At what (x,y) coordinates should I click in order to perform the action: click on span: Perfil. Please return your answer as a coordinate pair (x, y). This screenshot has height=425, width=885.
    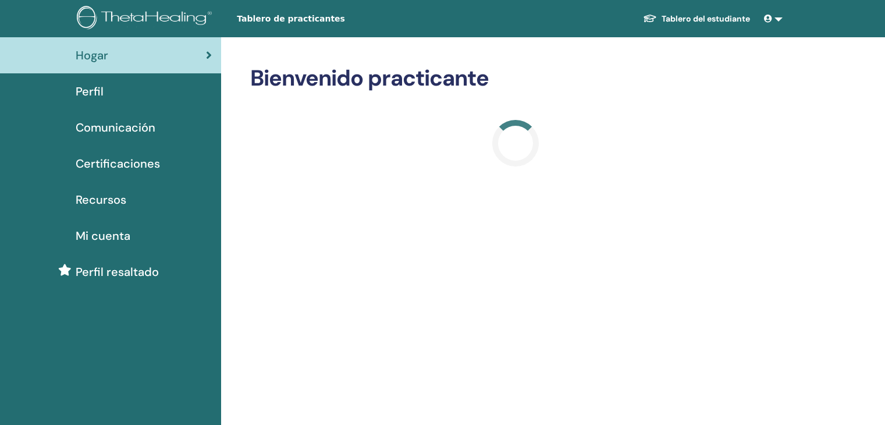
    Looking at the image, I should click on (90, 91).